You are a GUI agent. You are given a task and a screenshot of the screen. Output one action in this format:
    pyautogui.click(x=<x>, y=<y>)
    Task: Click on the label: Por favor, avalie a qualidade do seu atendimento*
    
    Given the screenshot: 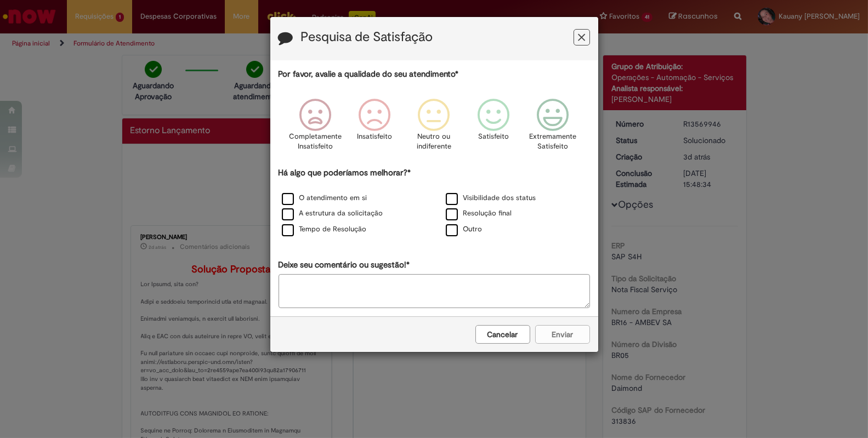 What is the action you would take?
    pyautogui.click(x=369, y=74)
    